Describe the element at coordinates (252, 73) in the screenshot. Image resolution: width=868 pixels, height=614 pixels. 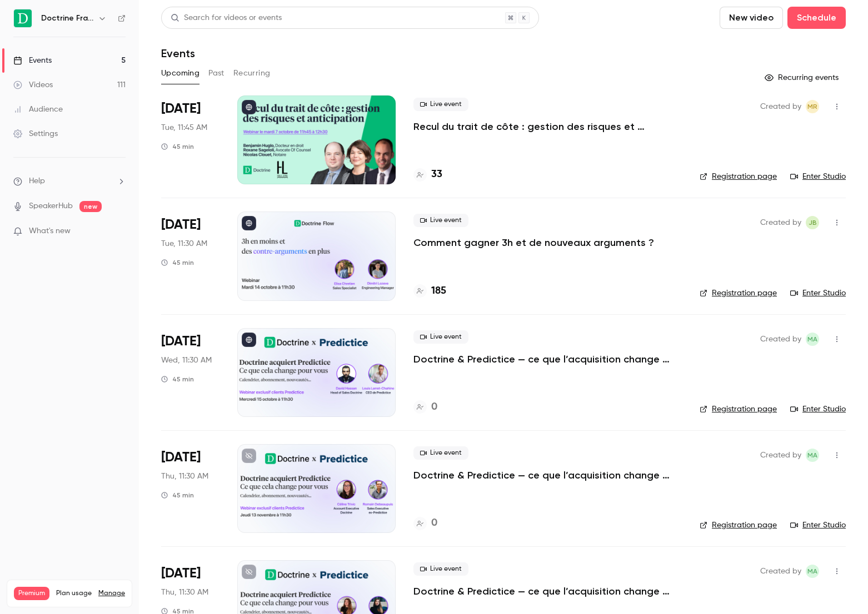
I see `button: Recurring` at that location.